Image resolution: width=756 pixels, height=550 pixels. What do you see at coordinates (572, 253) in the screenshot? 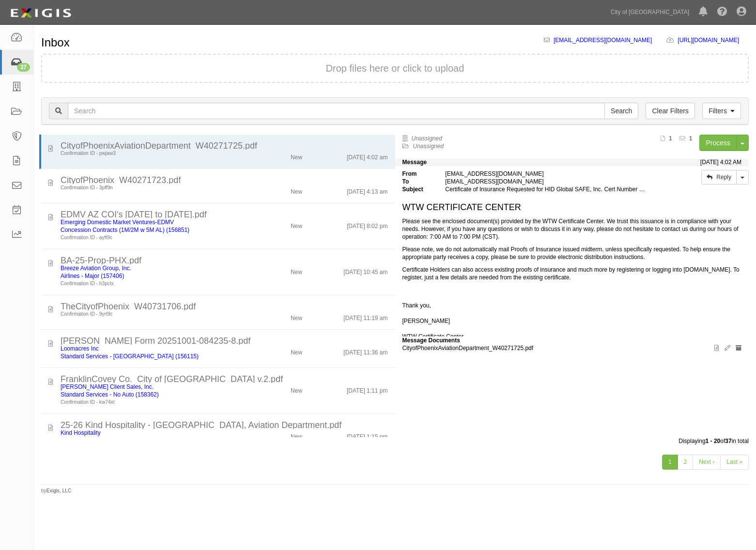
I see `p: Please note, we do not automatically mail Proofs of Insurance issued midterm, unless specifically...` at bounding box center [572, 253].